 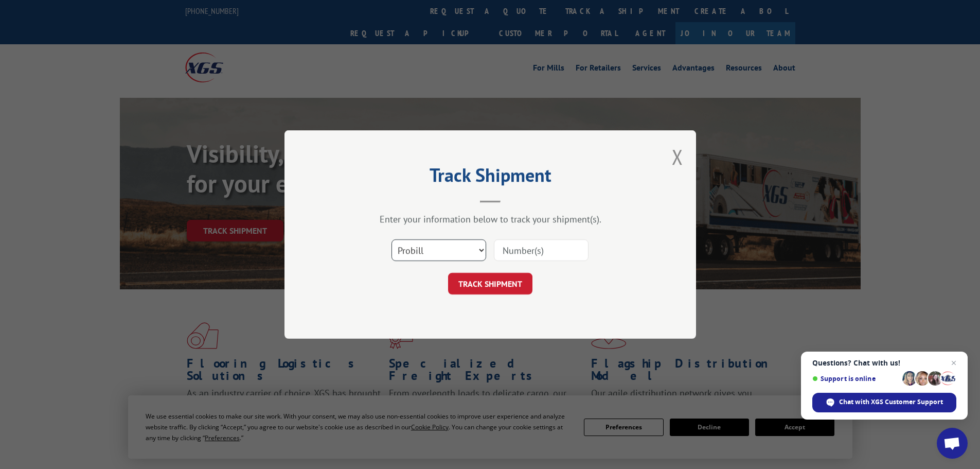 What do you see at coordinates (490, 178) in the screenshot?
I see `h2: Track Shipment` at bounding box center [490, 178].